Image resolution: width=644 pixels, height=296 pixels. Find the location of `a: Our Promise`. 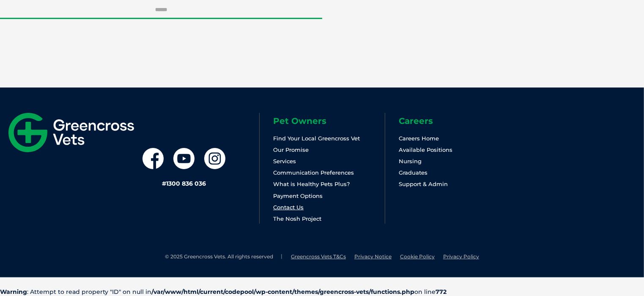

a: Our Promise is located at coordinates (291, 149).